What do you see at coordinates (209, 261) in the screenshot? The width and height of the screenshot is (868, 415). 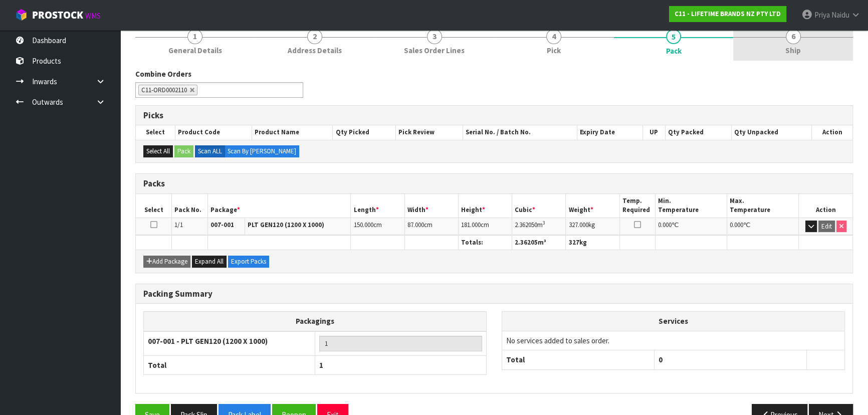 I see `span: Expand All` at bounding box center [209, 261].